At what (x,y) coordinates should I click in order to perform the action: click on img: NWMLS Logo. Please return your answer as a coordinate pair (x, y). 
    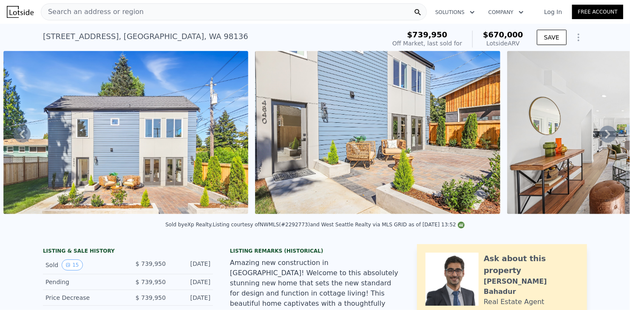
    Looking at the image, I should click on (461, 225).